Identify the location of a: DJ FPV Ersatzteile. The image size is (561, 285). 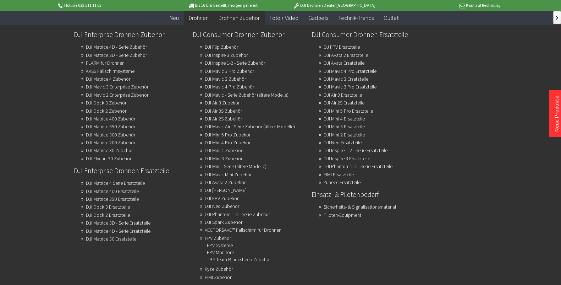
(342, 47).